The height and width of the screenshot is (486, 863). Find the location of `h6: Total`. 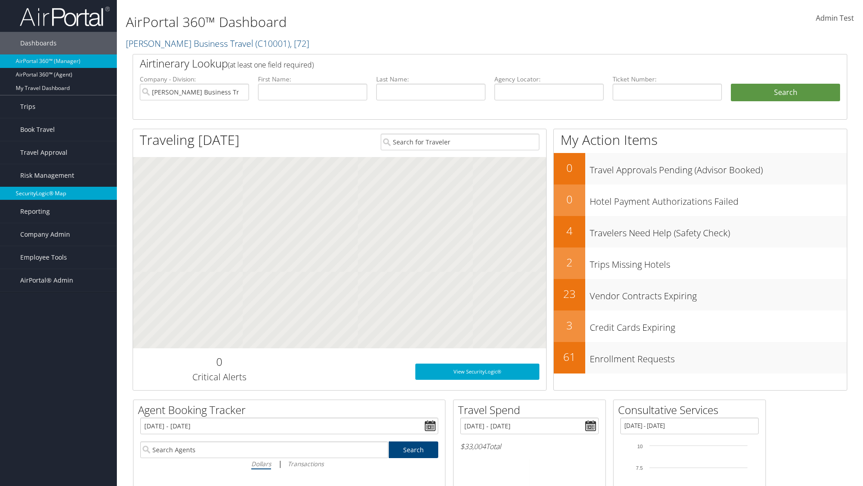

h6: Total is located at coordinates (530, 446).